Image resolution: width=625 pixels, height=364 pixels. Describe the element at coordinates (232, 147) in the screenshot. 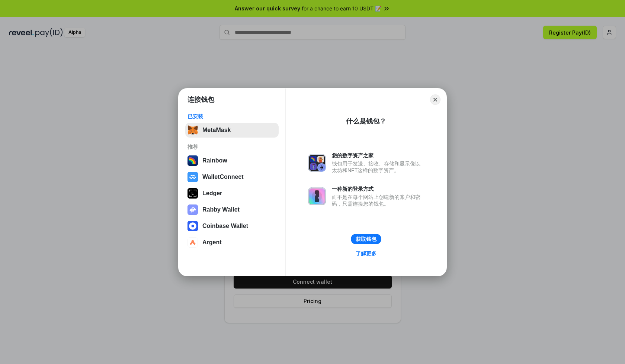

I see `div: 推荐` at that location.